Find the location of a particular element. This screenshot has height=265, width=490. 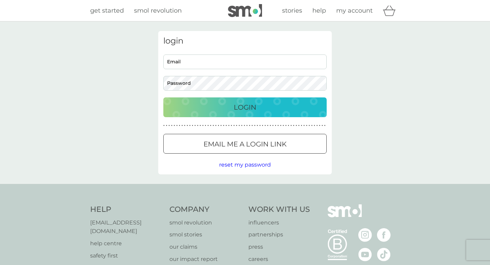

p: influencers is located at coordinates (279, 222).